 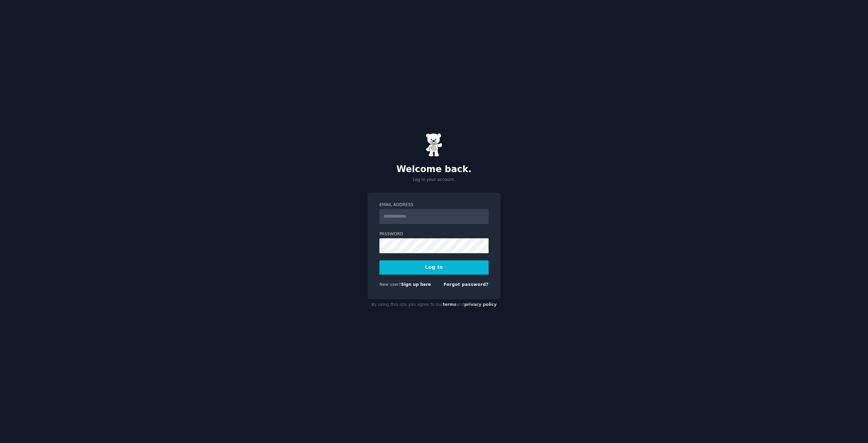 What do you see at coordinates (434, 234) in the screenshot?
I see `label: Password` at bounding box center [434, 234].